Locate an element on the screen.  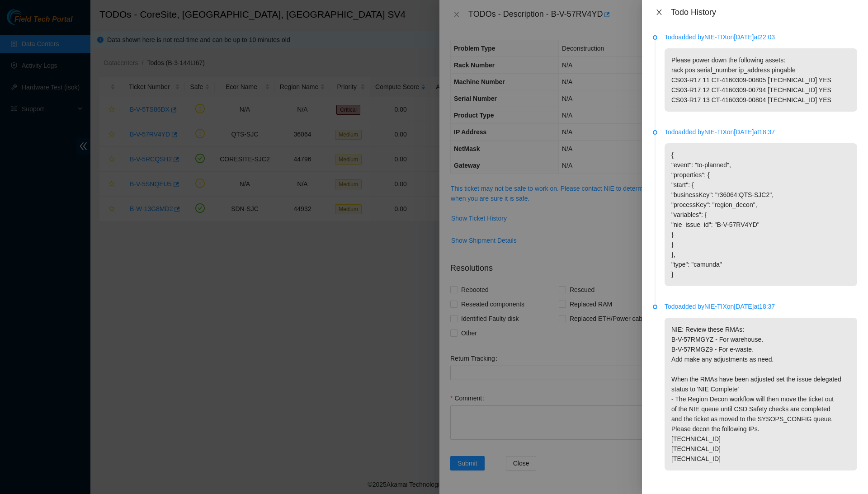
p: { "event": "to-planned", "properties": { "start": { "businessKey": "r36064:QTS-SJC2", "processKey... is located at coordinates (761, 215).